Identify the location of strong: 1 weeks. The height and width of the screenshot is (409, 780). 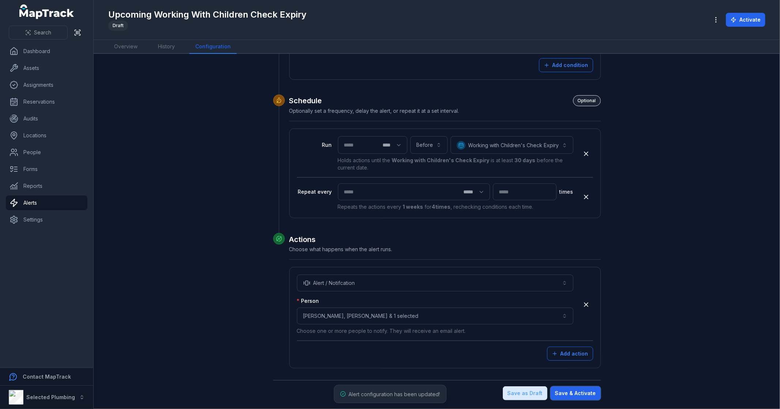
(413, 206).